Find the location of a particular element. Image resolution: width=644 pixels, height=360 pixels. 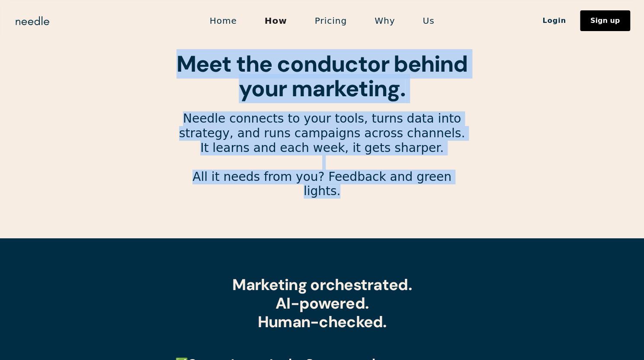

a: Home is located at coordinates (223, 21).